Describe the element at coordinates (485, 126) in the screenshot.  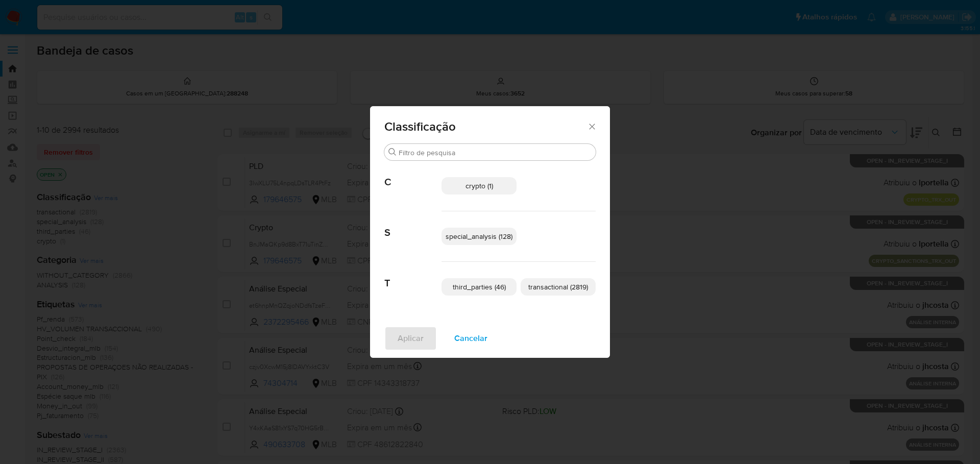
I see `span: Classificação` at that location.